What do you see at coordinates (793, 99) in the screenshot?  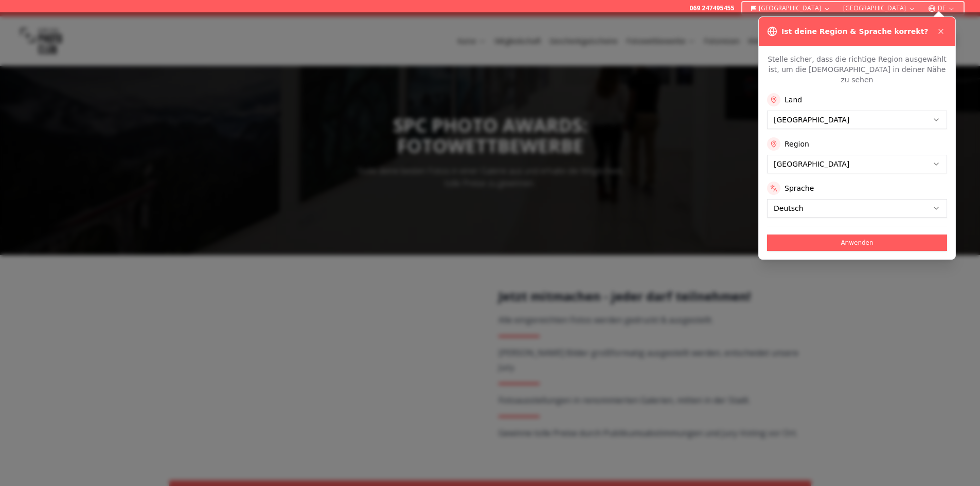 I see `label: Land` at bounding box center [793, 99].